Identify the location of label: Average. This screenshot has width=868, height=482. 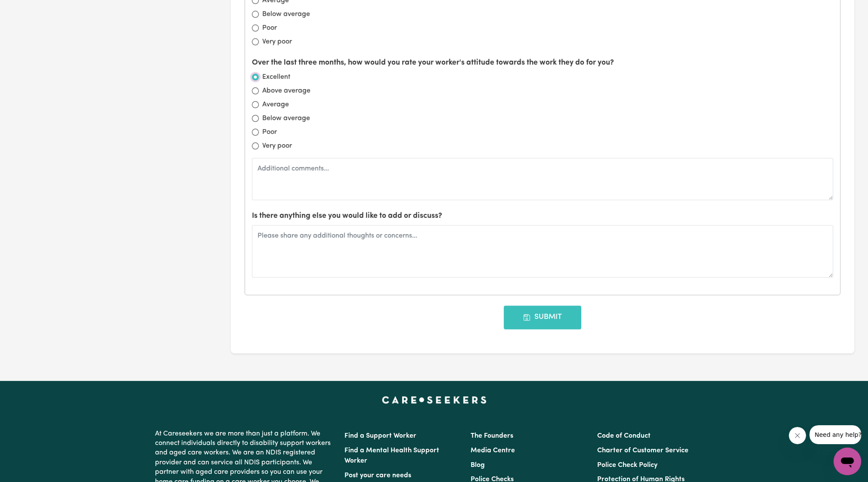
(275, 104).